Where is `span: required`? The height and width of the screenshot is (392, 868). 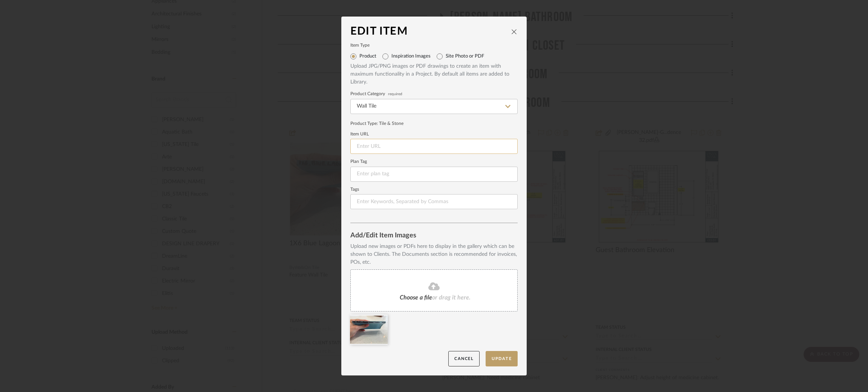
span: required is located at coordinates (395, 94).